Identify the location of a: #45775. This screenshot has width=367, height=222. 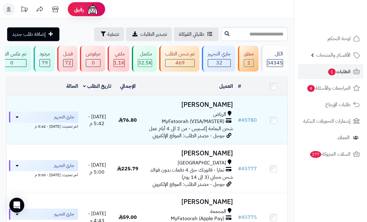
(247, 217).